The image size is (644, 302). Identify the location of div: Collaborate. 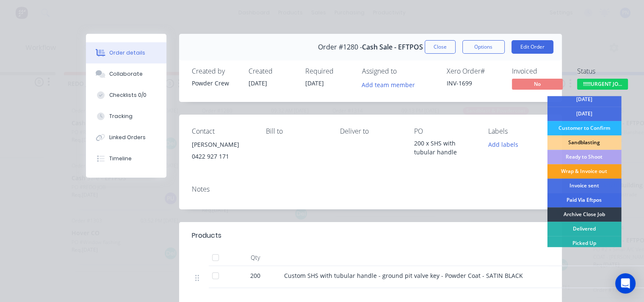
(126, 74).